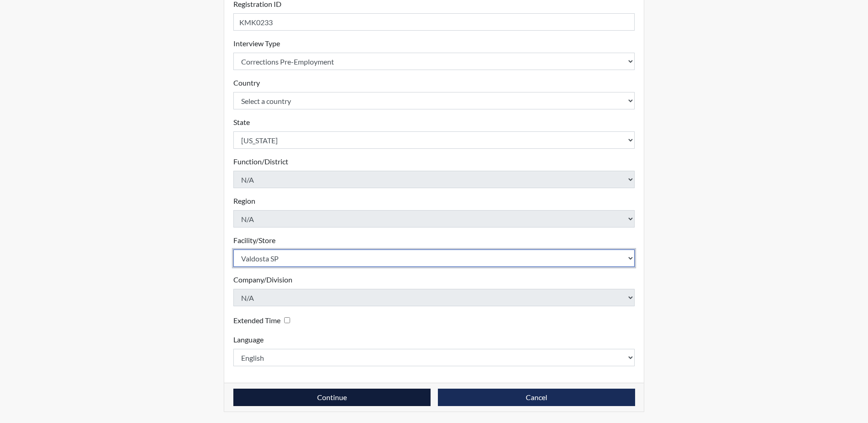  Describe the element at coordinates (257, 44) in the screenshot. I see `label: Interview Type` at that location.